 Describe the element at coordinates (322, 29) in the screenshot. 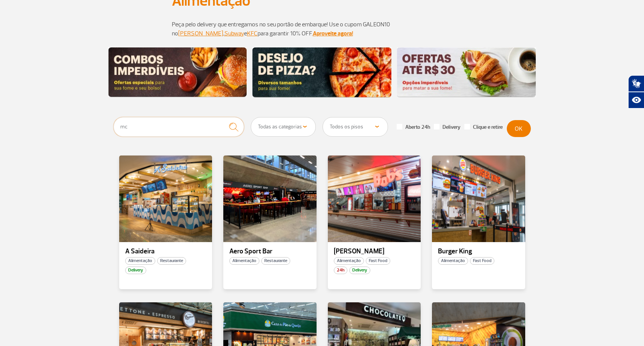

I see `p: Peça pelo delivery que entregamos no seu portão de embarque! Use o cupom GALEON10 no , e para gar...` at that location.